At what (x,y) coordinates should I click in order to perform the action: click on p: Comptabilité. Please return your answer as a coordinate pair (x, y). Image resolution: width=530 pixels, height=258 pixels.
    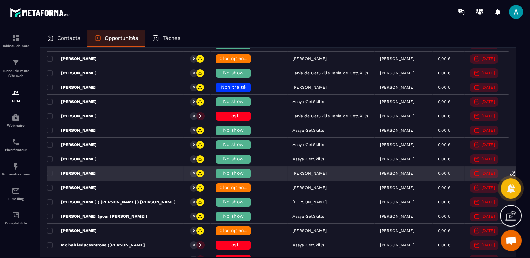
    Looking at the image, I should click on (16, 223).